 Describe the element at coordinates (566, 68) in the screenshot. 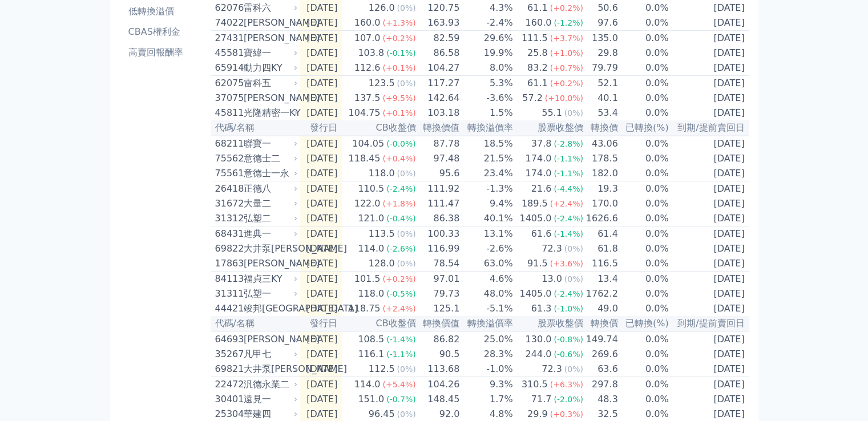

I see `span: (+0.7%)` at that location.